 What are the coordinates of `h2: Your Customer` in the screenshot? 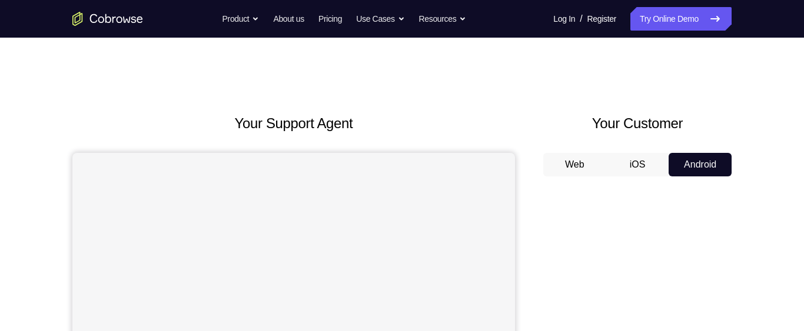 It's located at (637, 124).